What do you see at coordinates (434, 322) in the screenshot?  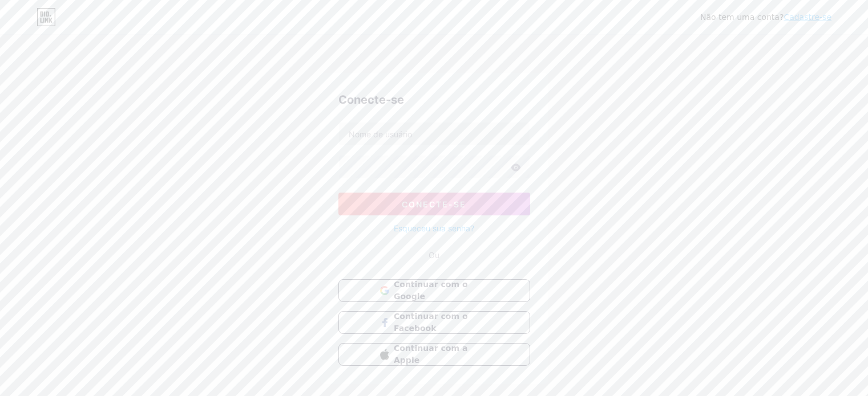 I see `a: Continuar com o Facebook` at bounding box center [434, 322].